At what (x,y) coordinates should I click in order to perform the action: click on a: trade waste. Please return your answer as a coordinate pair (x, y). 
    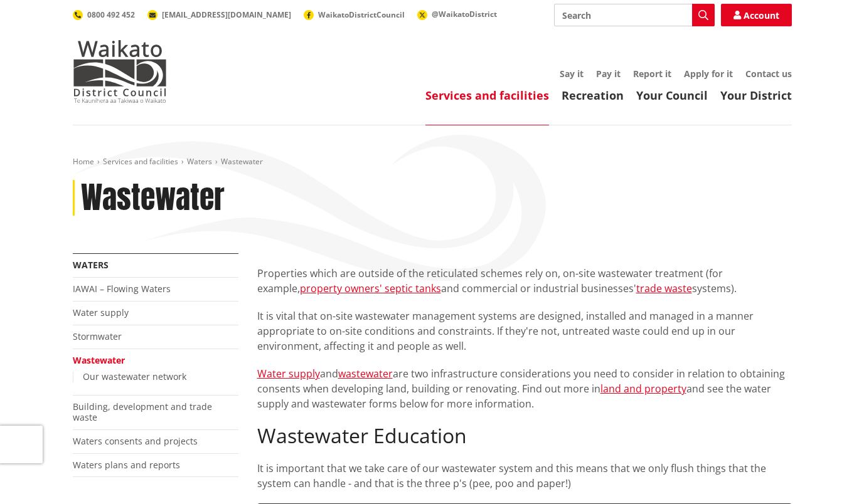
    Looking at the image, I should click on (664, 288).